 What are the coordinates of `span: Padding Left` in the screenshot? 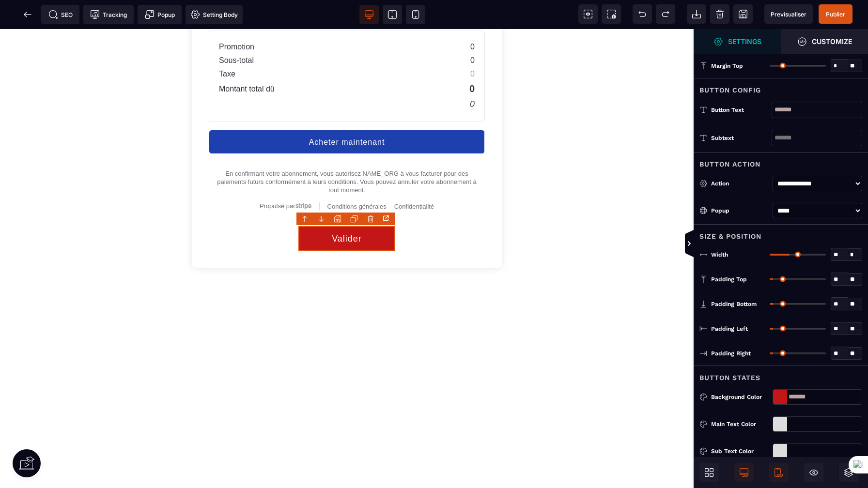 It's located at (730, 329).